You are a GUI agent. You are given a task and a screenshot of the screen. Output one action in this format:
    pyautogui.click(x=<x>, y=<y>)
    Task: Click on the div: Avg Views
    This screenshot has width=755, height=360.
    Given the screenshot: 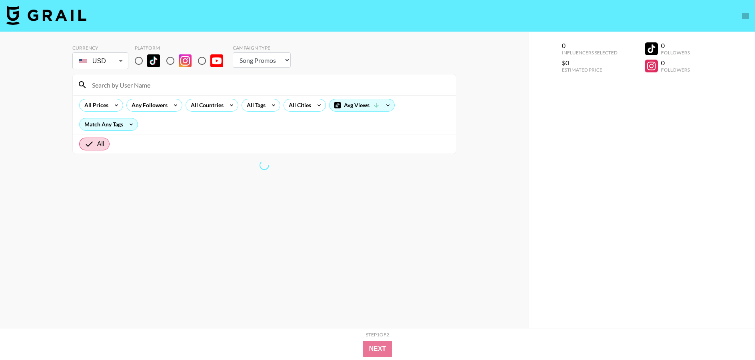 What is the action you would take?
    pyautogui.click(x=362, y=105)
    